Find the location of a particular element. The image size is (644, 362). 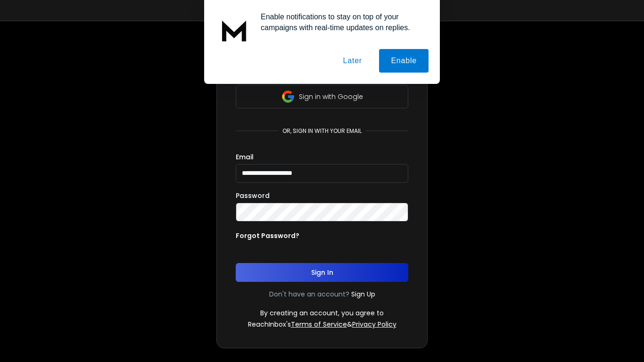

img: notification icon is located at coordinates (235, 31).